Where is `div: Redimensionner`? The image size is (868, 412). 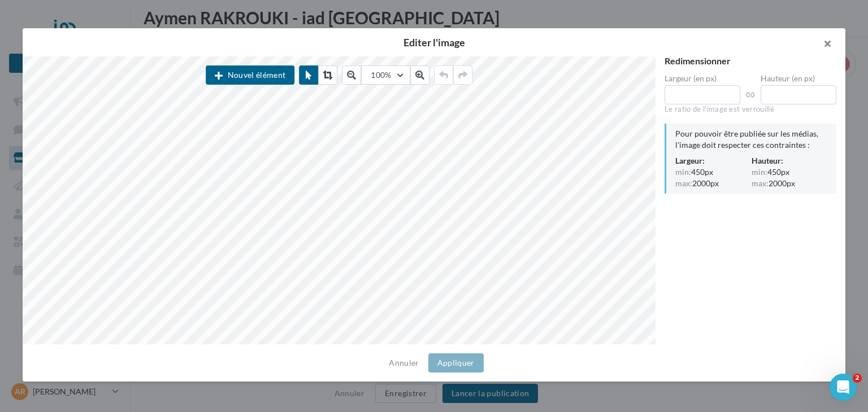 div: Redimensionner is located at coordinates (750, 61).